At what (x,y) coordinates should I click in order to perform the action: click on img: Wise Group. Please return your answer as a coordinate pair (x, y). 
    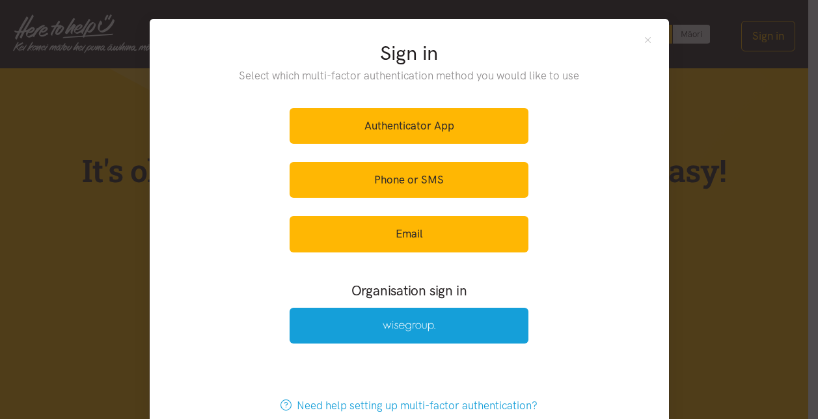
    Looking at the image, I should click on (409, 326).